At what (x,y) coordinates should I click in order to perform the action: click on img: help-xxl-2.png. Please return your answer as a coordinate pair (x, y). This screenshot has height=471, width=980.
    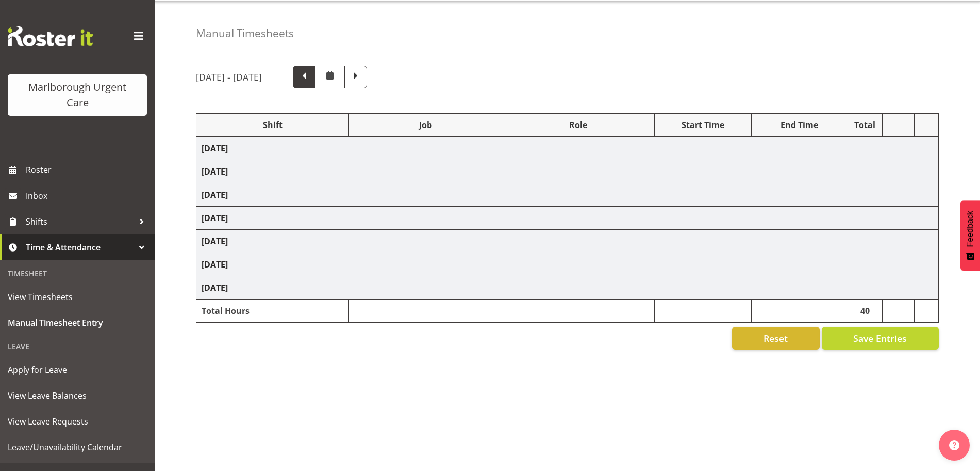
    Looking at the image, I should click on (955, 445).